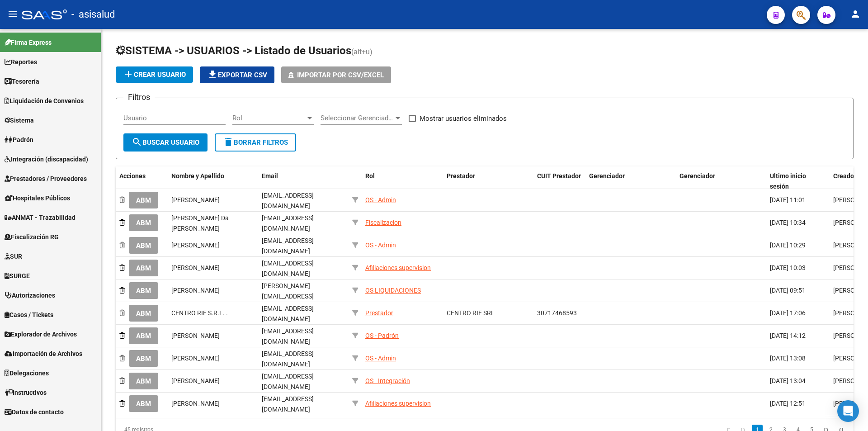 The height and width of the screenshot is (431, 868). Describe the element at coordinates (460, 175) in the screenshot. I see `span: Prestador` at that location.